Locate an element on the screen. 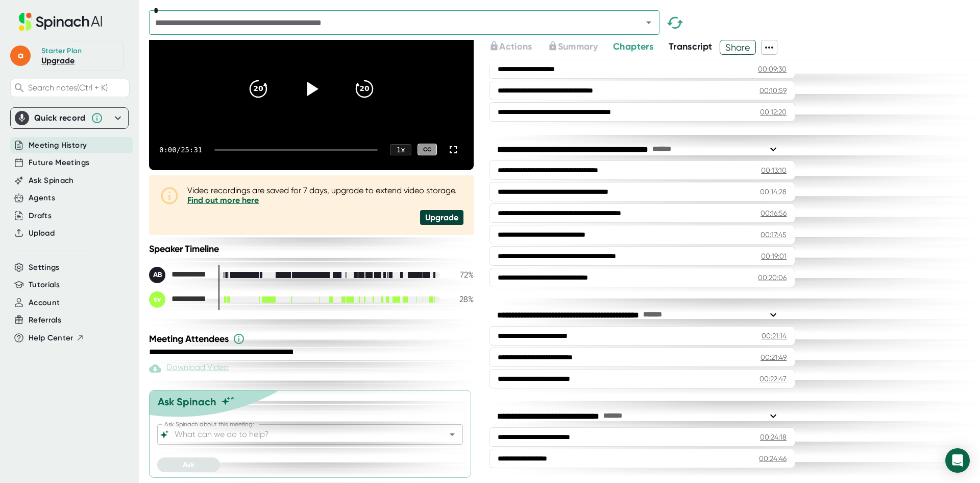 This screenshot has height=483, width=980. span: Tutorials is located at coordinates (44, 285).